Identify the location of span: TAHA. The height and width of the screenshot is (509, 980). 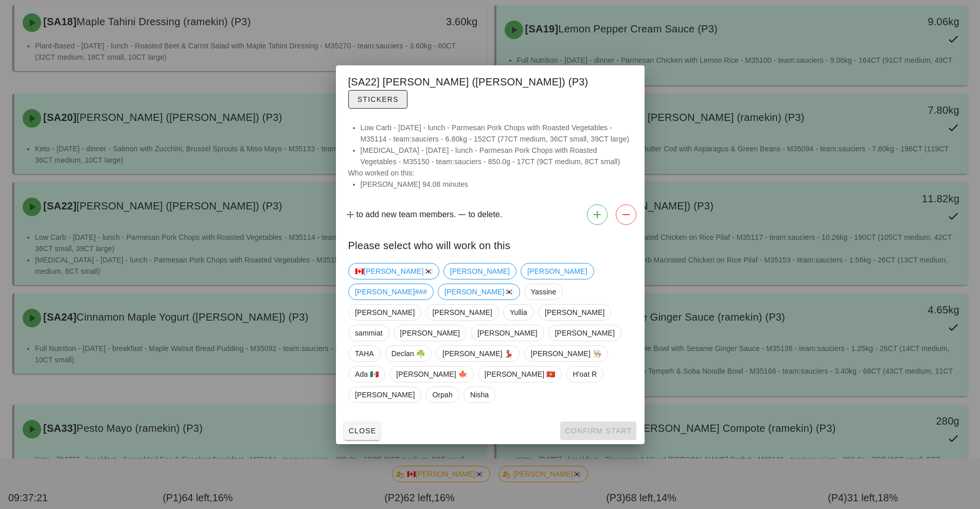
(364, 354).